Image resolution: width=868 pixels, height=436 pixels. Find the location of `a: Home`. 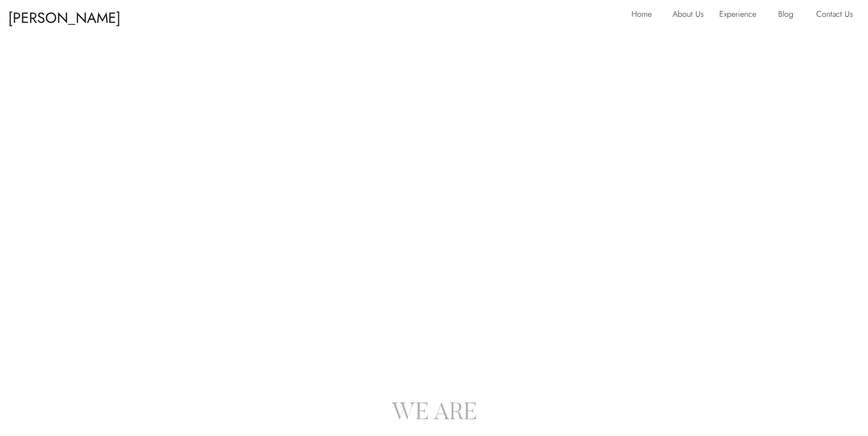

a: Home is located at coordinates (645, 15).